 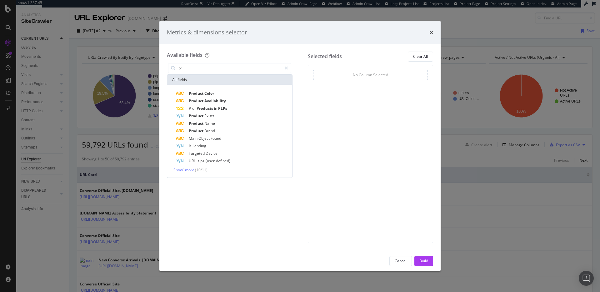 I want to click on span: Device, so click(x=211, y=153).